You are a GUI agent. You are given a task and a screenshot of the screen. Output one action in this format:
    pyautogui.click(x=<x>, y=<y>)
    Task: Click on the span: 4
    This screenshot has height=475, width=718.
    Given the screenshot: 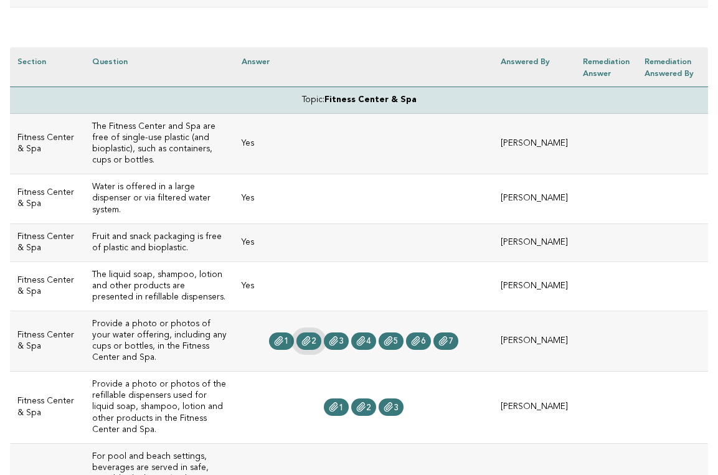 What is the action you would take?
    pyautogui.click(x=368, y=341)
    